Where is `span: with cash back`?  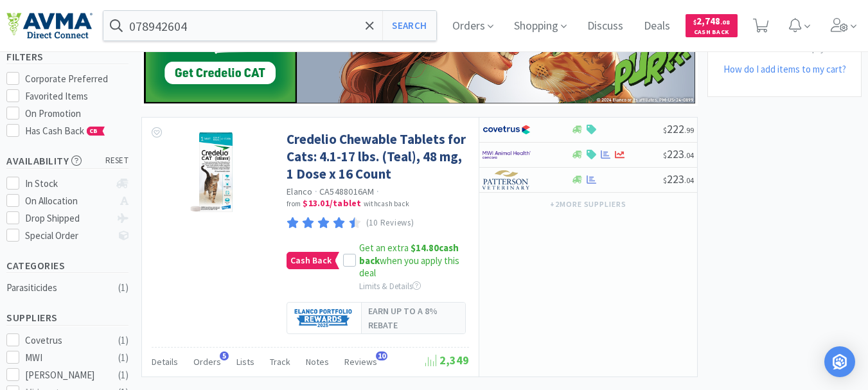 span: with cash back is located at coordinates (386, 204).